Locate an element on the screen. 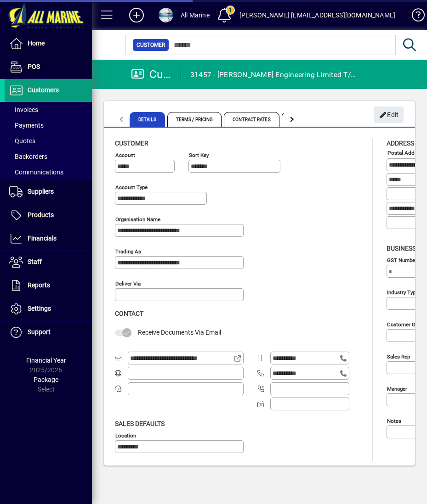  a: Financials is located at coordinates (48, 239).